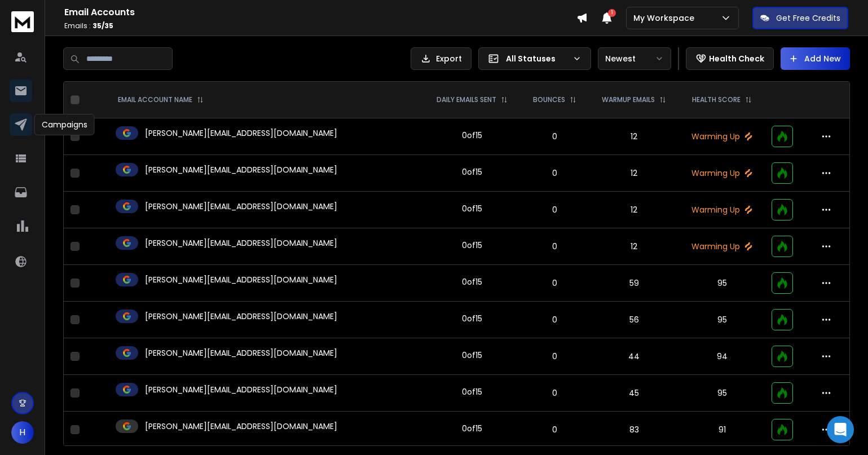 The width and height of the screenshot is (868, 455). What do you see at coordinates (156, 70) in the screenshot?
I see `div: Keywords by Traffic` at bounding box center [156, 70].